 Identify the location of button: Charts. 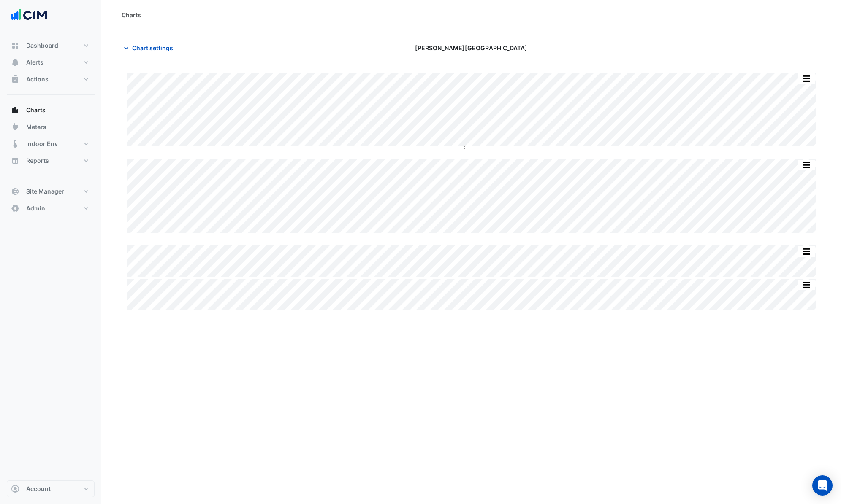
(50, 110).